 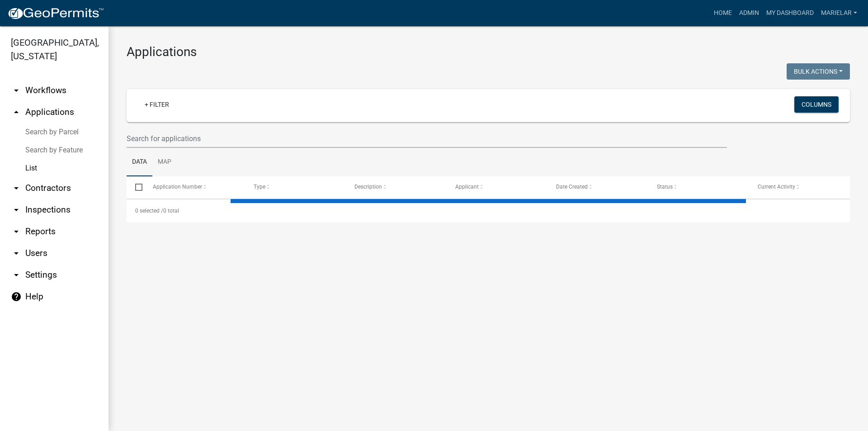 I want to click on datatable-header-cell: Select, so click(x=135, y=187).